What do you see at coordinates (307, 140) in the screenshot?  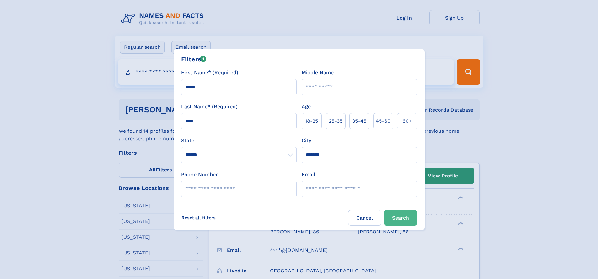 I see `label: City` at bounding box center [307, 140].